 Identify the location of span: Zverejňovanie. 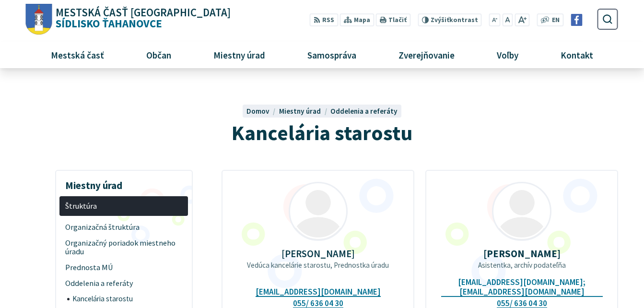
(427, 55).